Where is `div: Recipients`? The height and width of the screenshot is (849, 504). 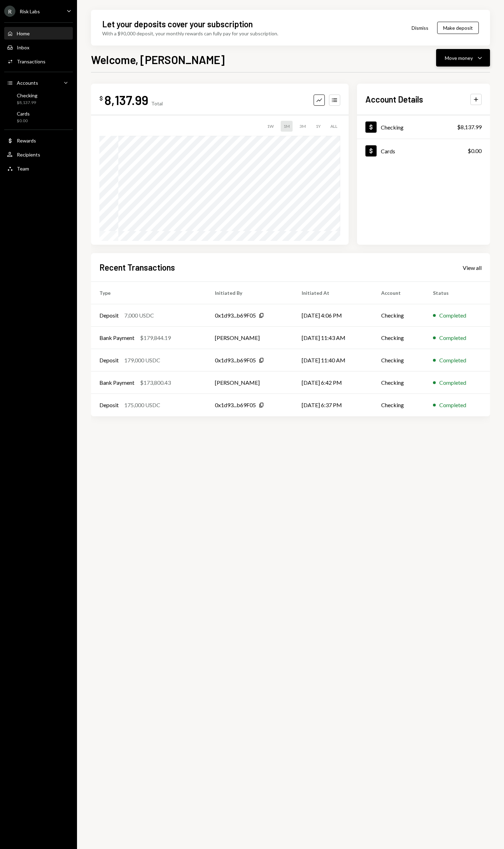
div: Recipients is located at coordinates (28, 154).